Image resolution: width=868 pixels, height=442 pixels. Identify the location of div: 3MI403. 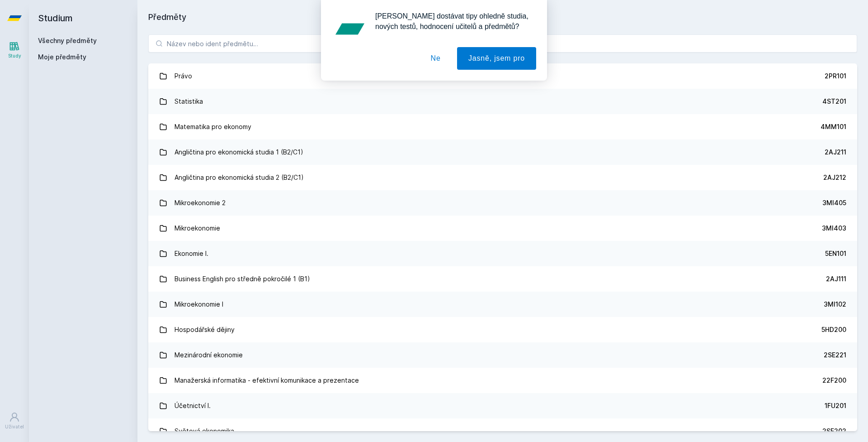
(834, 228).